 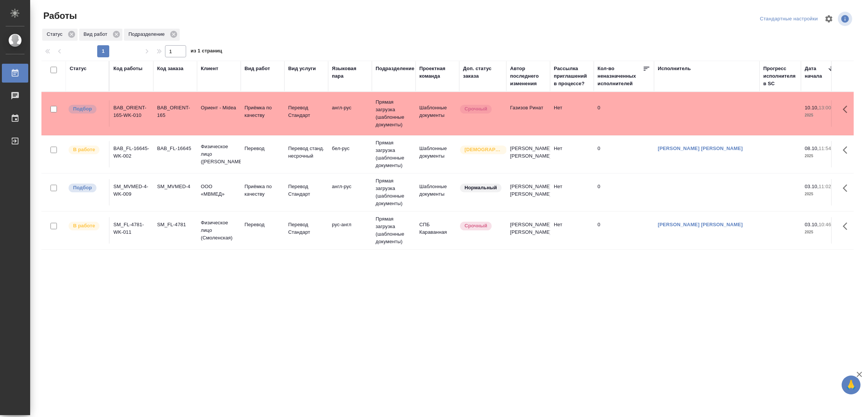 What do you see at coordinates (825, 186) in the screenshot?
I see `p: 11:02` at bounding box center [825, 186].